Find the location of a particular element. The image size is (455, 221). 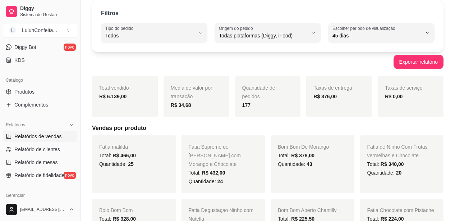

span: Quantidade de pedidos is located at coordinates (259, 92).